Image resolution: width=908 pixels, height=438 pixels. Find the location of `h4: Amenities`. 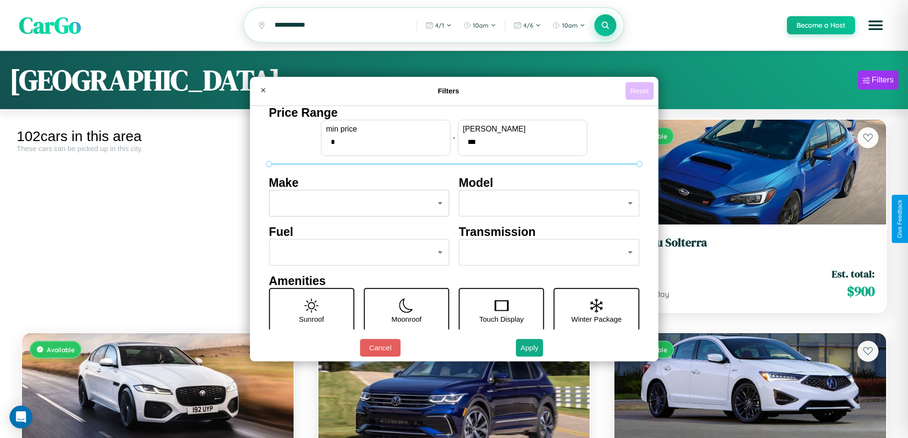

h4: Amenities is located at coordinates (454, 281).